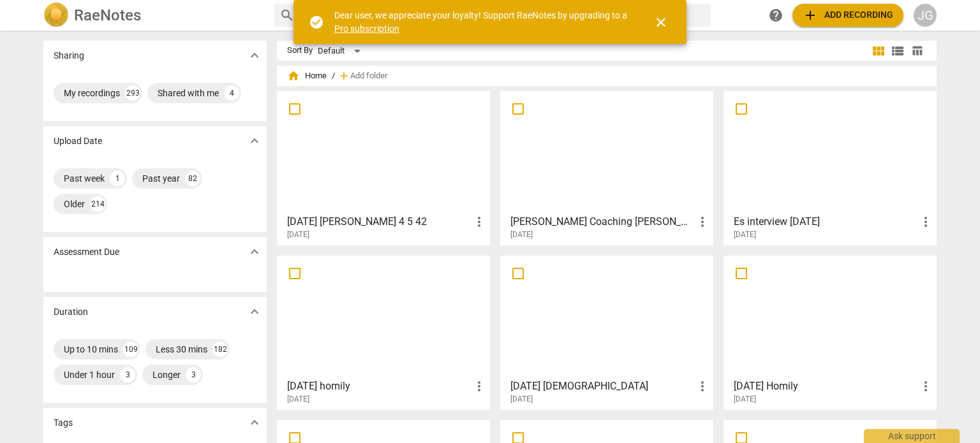  I want to click on div: 293, so click(133, 93).